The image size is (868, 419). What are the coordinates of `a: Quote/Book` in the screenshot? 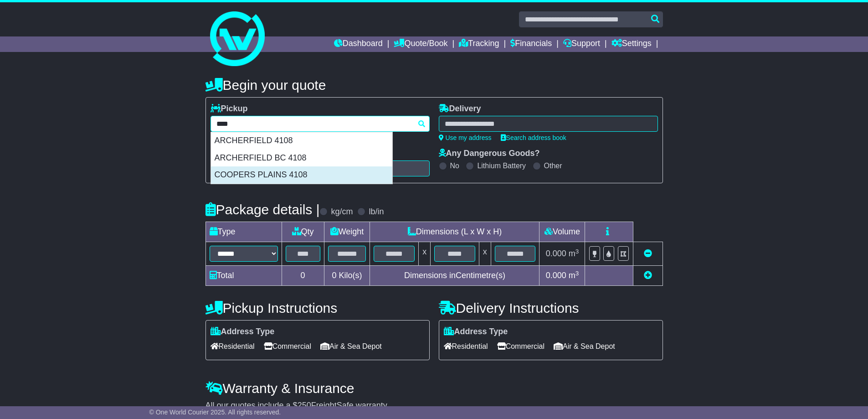 It's located at (421, 44).